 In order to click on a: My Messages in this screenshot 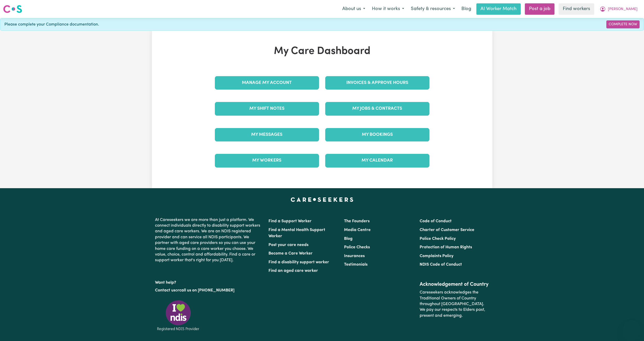, I will do `click(267, 135)`.